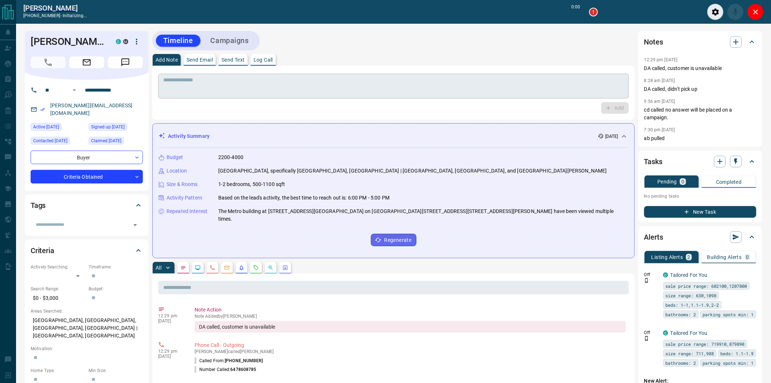  Describe the element at coordinates (58, 370) in the screenshot. I see `p: Home Type:` at that location.